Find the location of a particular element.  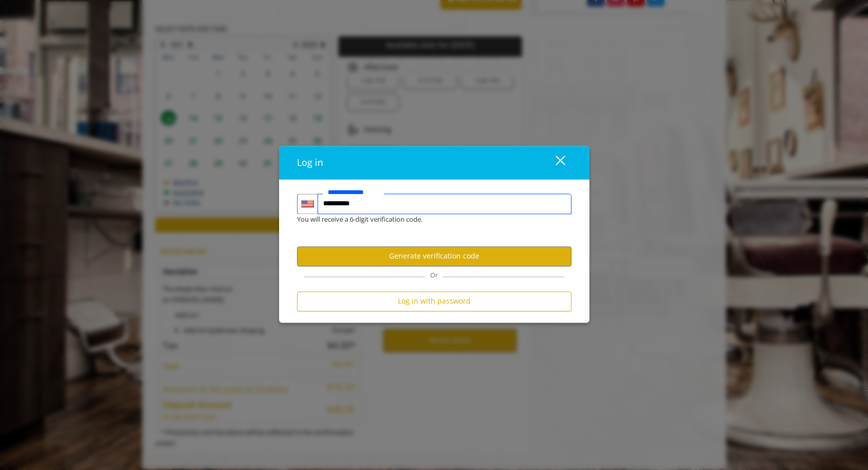

div: Country is located at coordinates (307, 204).